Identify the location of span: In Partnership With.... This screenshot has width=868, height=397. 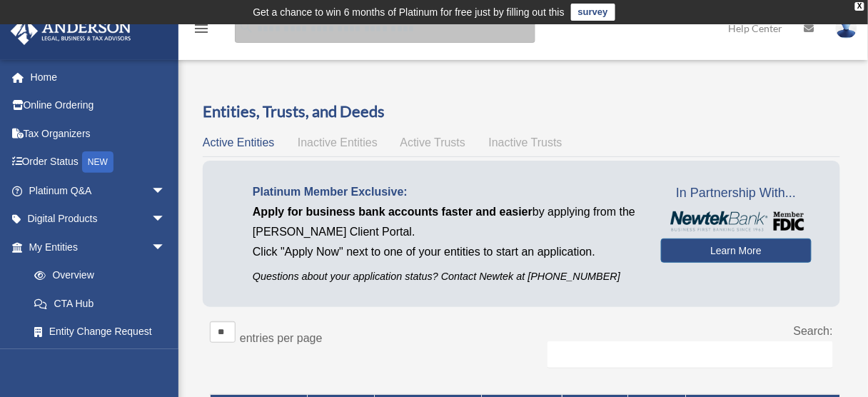
(736, 194).